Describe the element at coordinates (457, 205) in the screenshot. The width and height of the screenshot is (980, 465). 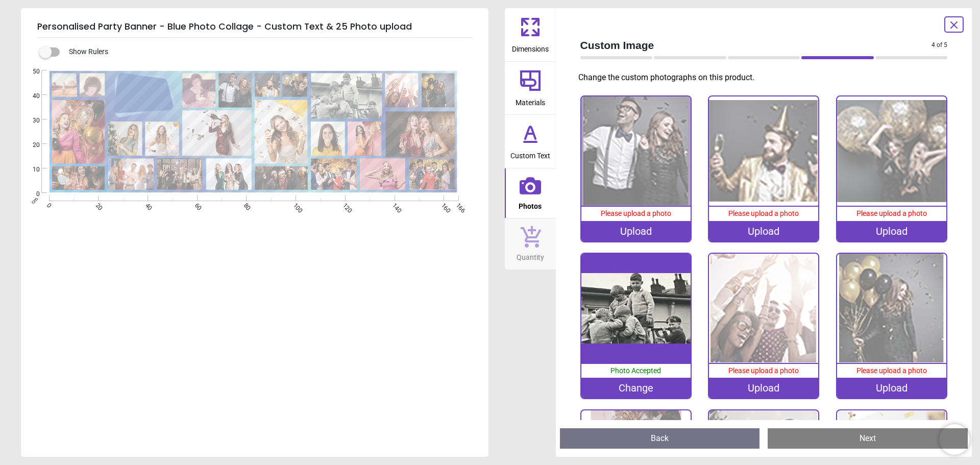
I see `span: 166` at that location.